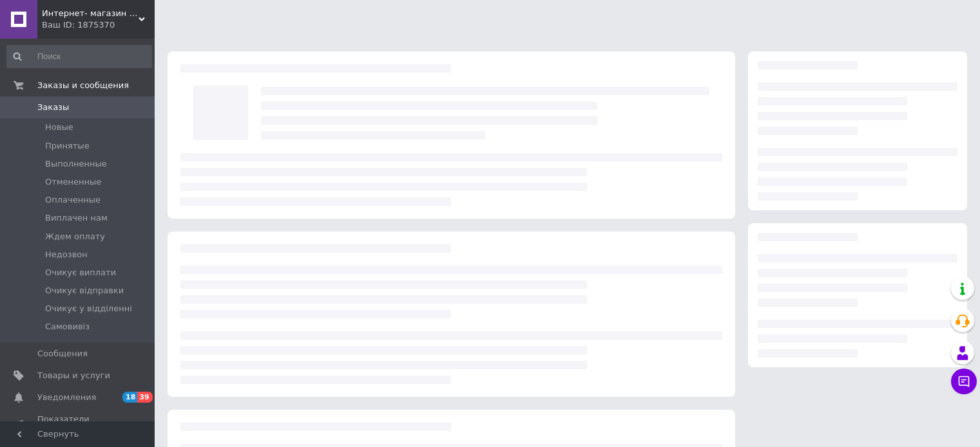 This screenshot has width=980, height=447. Describe the element at coordinates (60, 127) in the screenshot. I see `span: Новые` at that location.